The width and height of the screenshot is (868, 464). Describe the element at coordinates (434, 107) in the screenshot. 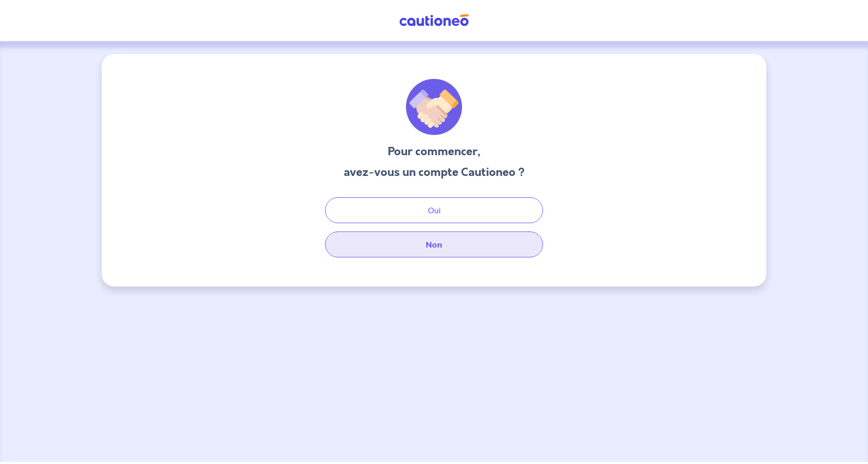

I see `img: illu_welcome.svg` at that location.